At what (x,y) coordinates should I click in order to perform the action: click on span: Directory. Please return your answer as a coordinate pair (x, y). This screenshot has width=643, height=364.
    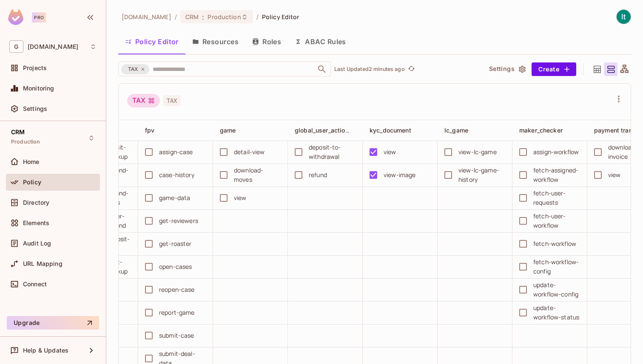
    Looking at the image, I should click on (36, 203).